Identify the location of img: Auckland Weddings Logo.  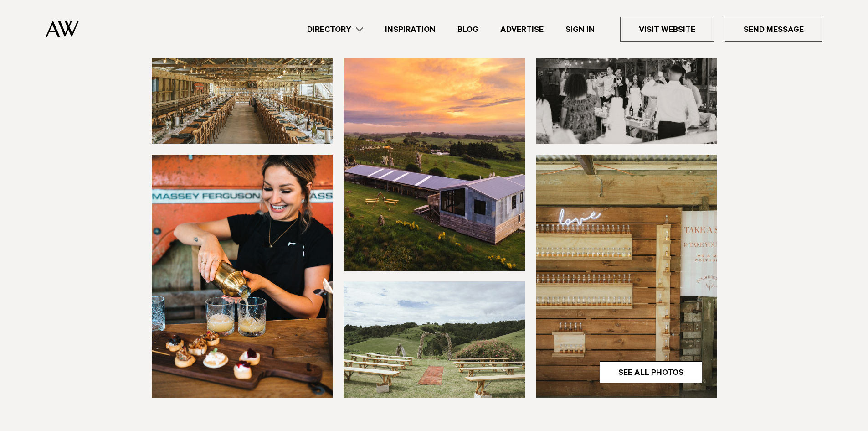
(62, 29).